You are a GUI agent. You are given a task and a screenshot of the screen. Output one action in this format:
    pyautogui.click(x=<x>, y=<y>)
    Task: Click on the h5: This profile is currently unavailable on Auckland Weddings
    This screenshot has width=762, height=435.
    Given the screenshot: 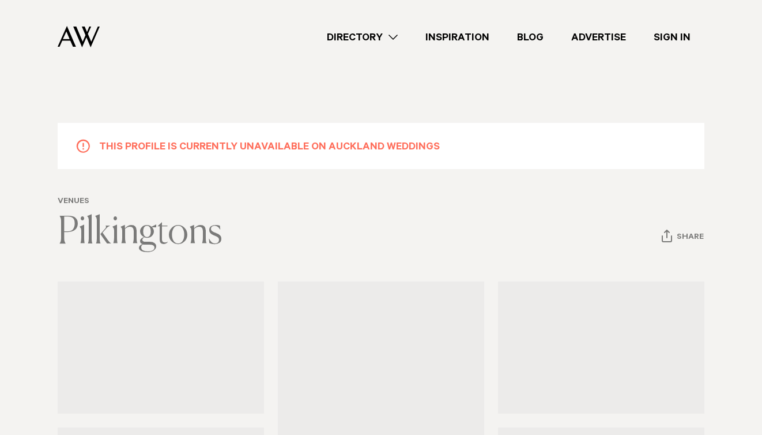 What is the action you would take?
    pyautogui.click(x=269, y=146)
    